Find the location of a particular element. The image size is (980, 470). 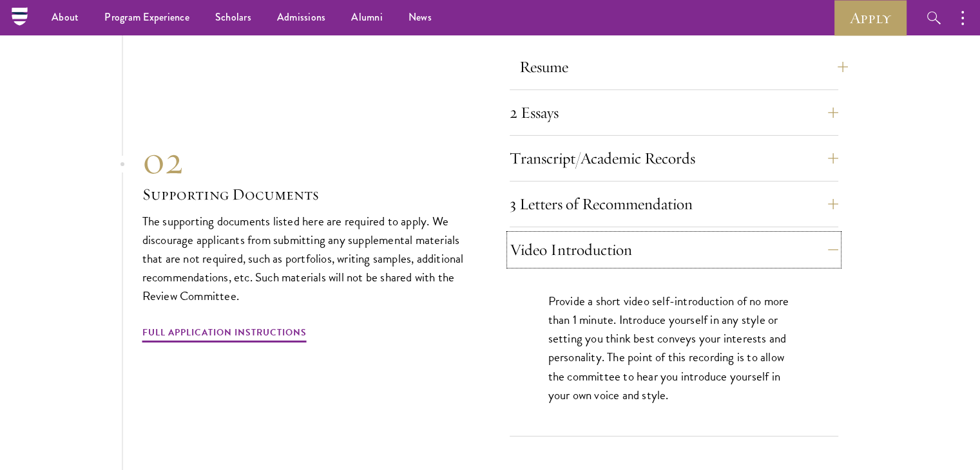

button: 2 Essays is located at coordinates (674, 113).